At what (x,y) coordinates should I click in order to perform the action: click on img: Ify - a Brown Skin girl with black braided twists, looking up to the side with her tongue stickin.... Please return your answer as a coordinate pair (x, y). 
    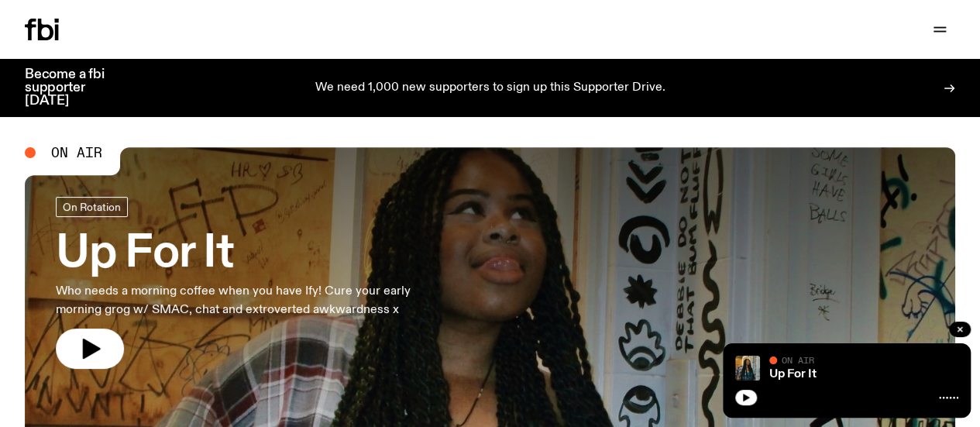
    Looking at the image, I should click on (748, 368).